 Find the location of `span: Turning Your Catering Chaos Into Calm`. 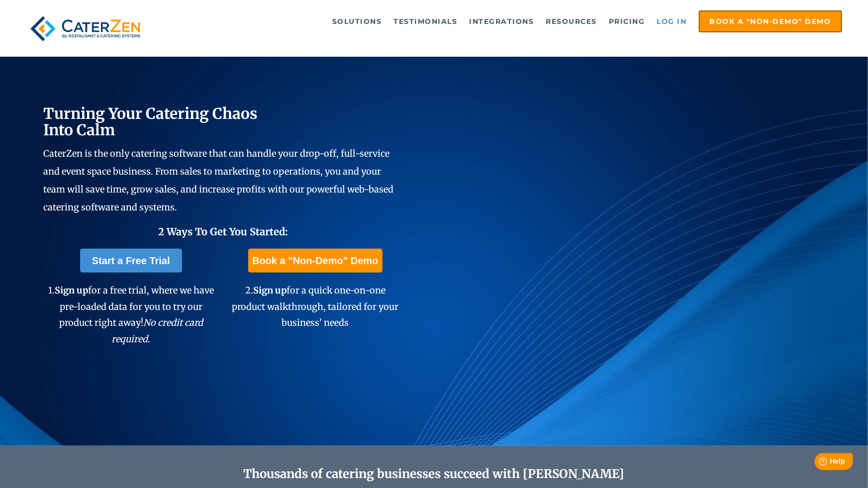

span: Turning Your Catering Chaos Into Calm is located at coordinates (151, 121).